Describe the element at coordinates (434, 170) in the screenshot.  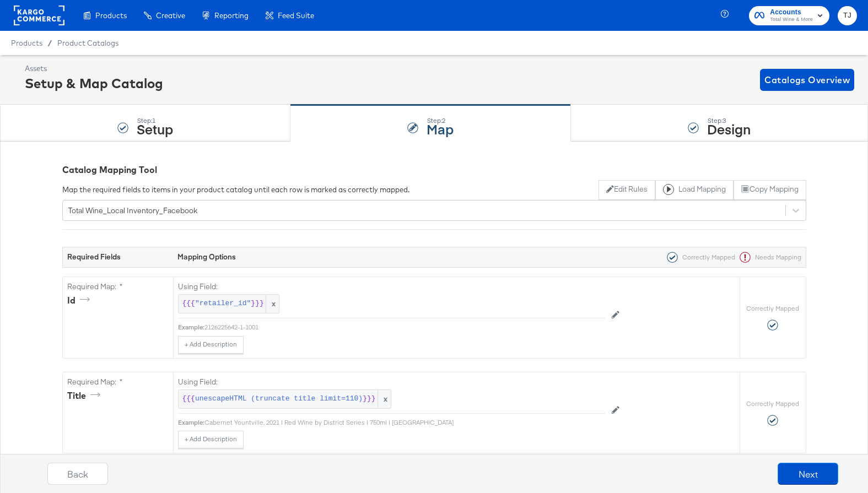
I see `div: Catalog Mapping Tool` at that location.